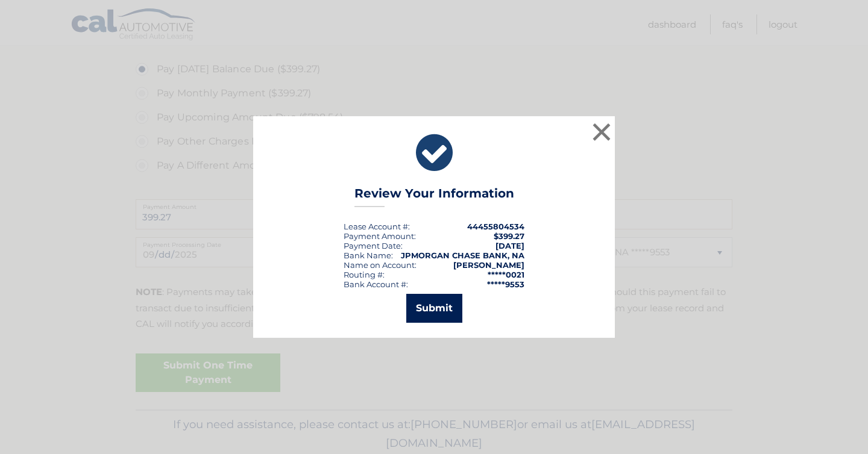 The height and width of the screenshot is (454, 868). I want to click on div: Payment Amount:, so click(379, 236).